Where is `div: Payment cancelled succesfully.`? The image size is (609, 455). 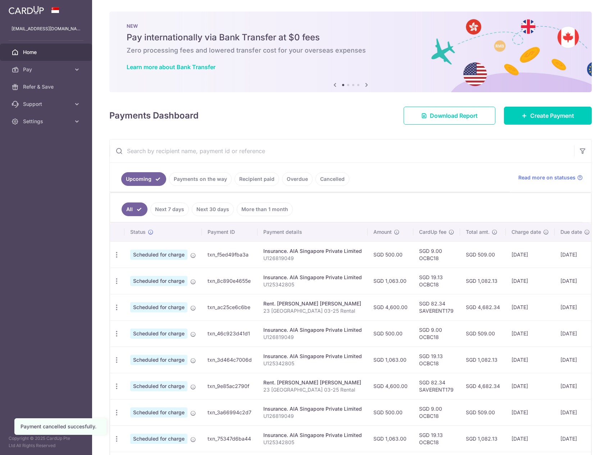 div: Payment cancelled succesfully. is located at coordinates (60, 426).